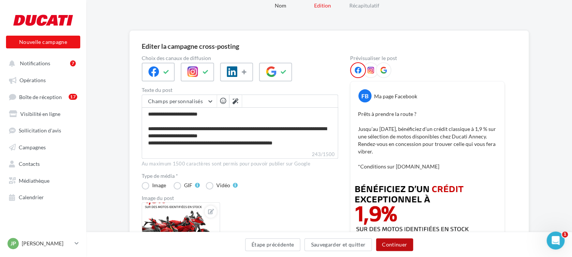 Image resolution: width=572 pixels, height=257 pixels. I want to click on label: Choix des canaux de diffusion, so click(240, 58).